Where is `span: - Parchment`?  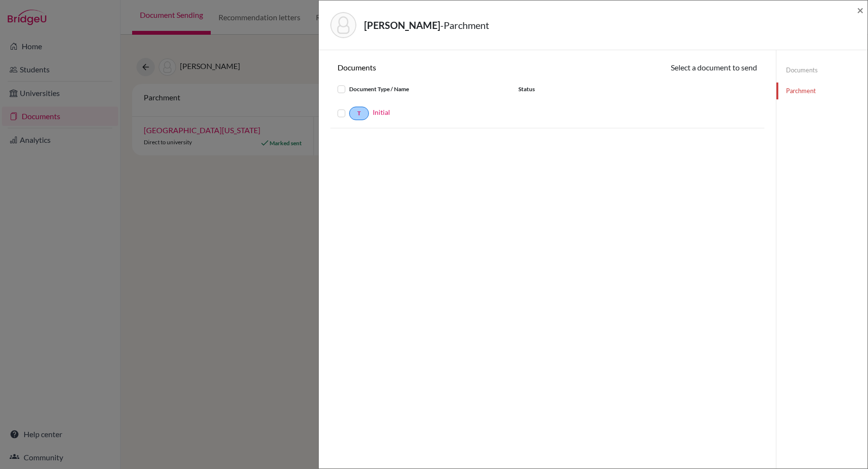
span: - Parchment is located at coordinates (464, 25).